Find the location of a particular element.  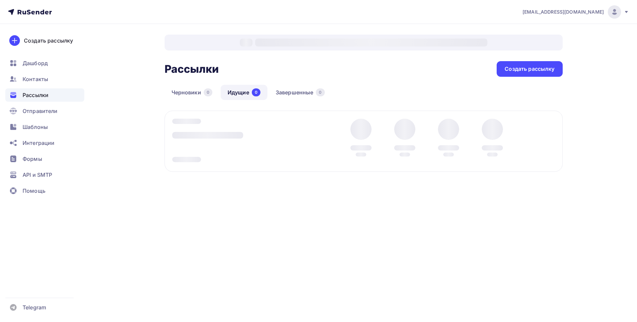

span: Помощь is located at coordinates (34, 191).